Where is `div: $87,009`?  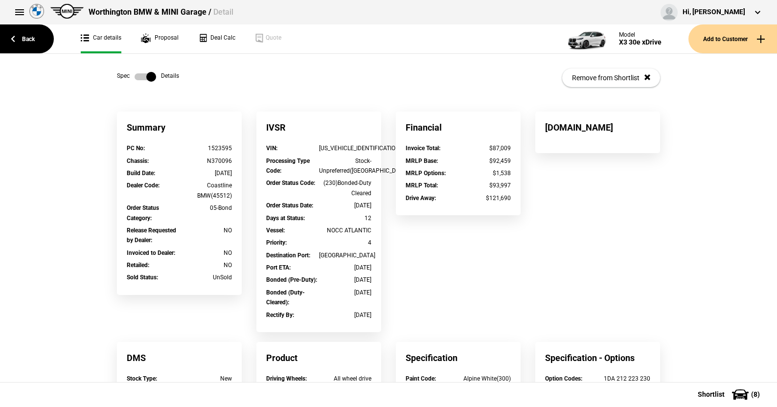
div: $87,009 is located at coordinates (485, 148).